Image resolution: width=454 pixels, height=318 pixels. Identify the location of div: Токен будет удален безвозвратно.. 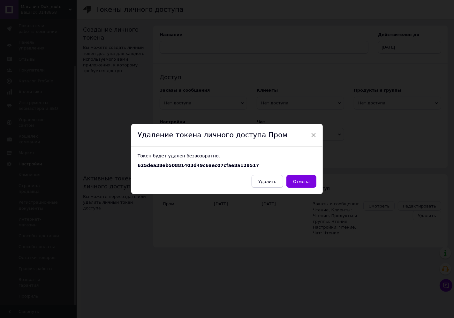
(227, 156).